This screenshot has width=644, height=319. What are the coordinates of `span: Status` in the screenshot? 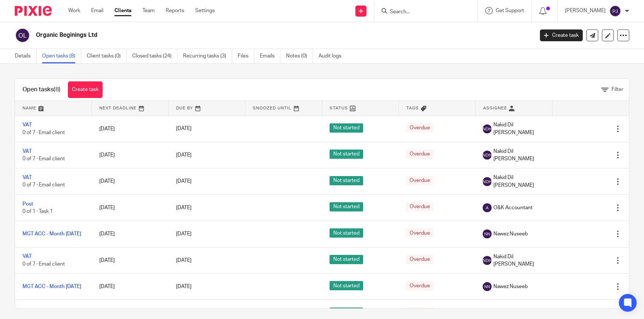 It's located at (339, 108).